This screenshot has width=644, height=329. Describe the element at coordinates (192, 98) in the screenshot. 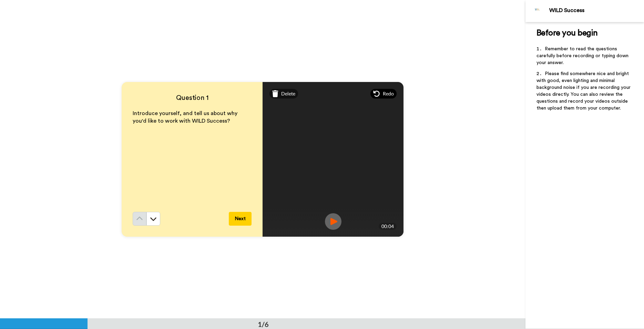

I see `h4: Question 1` at that location.